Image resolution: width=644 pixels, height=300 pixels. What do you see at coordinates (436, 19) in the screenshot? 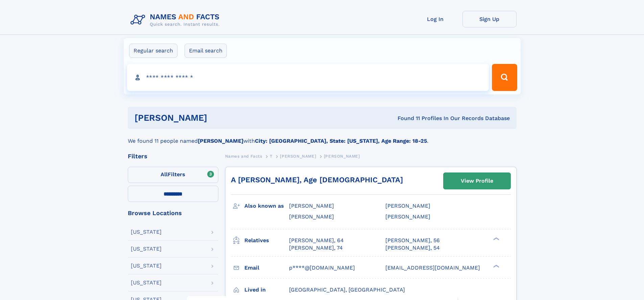
I see `a: Log In` at bounding box center [436, 19].